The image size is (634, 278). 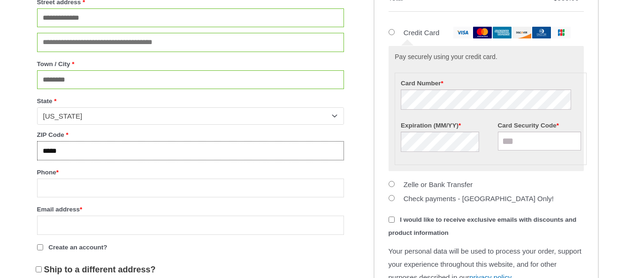 What do you see at coordinates (40, 247) in the screenshot?
I see `input: Create an account?` at bounding box center [40, 247].